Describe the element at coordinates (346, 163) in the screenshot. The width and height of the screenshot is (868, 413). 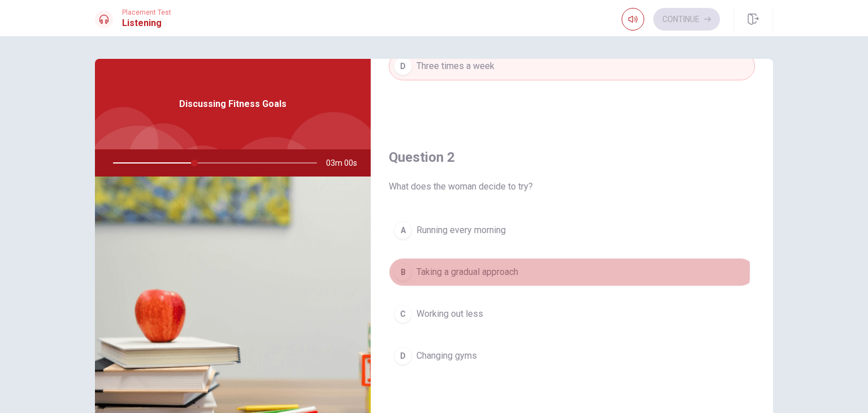
I see `span: 03m 00s` at that location.